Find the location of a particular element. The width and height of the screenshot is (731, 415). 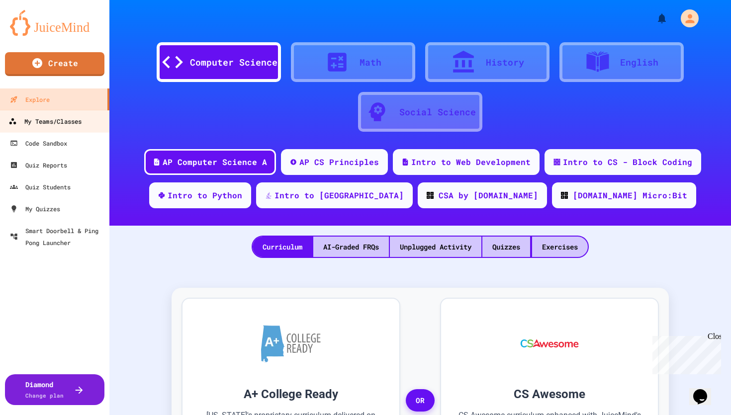

div: AI-Graded FRQs is located at coordinates (351, 247).